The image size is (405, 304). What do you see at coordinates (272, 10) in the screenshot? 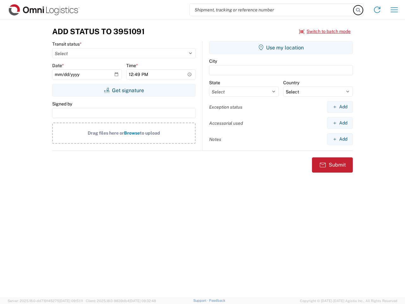
I see `input: Shipment, tracking or reference number` at bounding box center [272, 10].